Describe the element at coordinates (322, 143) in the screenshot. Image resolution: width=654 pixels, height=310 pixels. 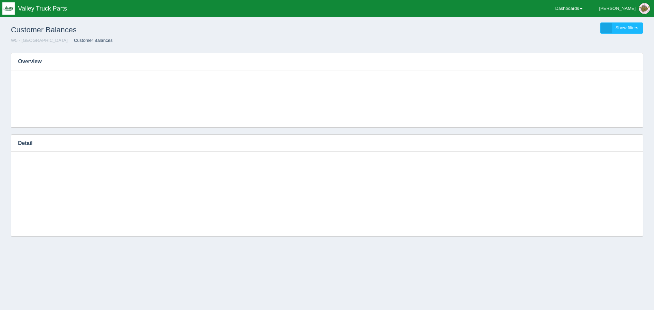
I see `h3: Detail` at that location.